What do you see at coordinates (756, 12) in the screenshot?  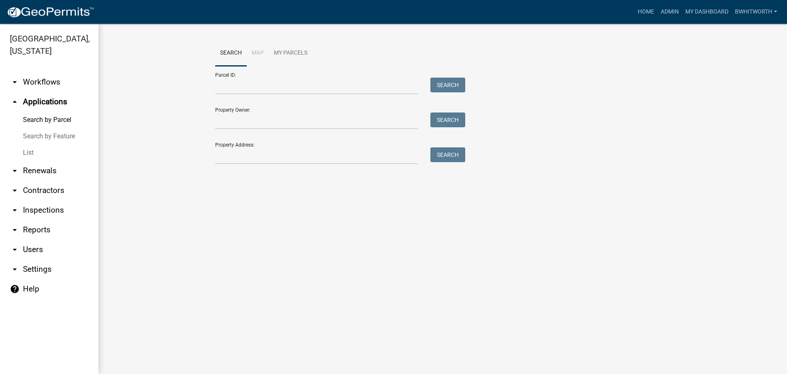 I see `a: BWhitworth` at bounding box center [756, 12].